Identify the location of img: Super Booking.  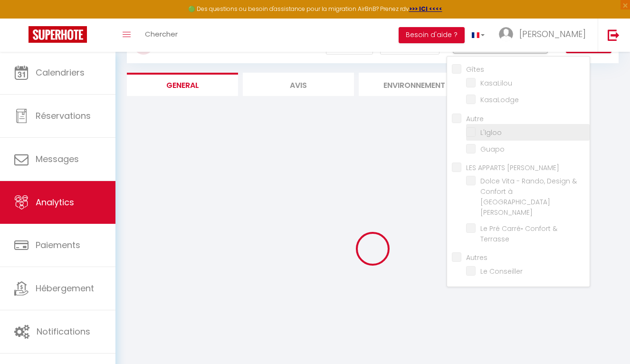
(58, 34).